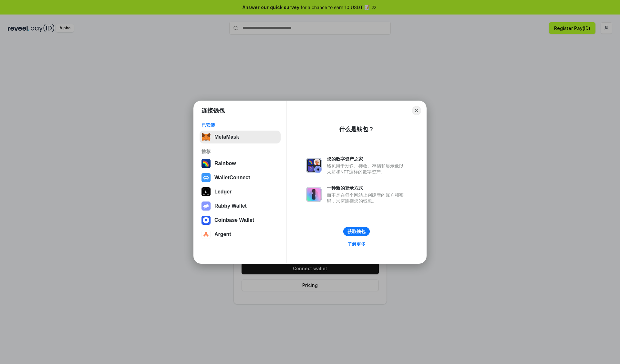 The image size is (620, 364). Describe the element at coordinates (240, 164) in the screenshot. I see `button: Rainbow` at that location.